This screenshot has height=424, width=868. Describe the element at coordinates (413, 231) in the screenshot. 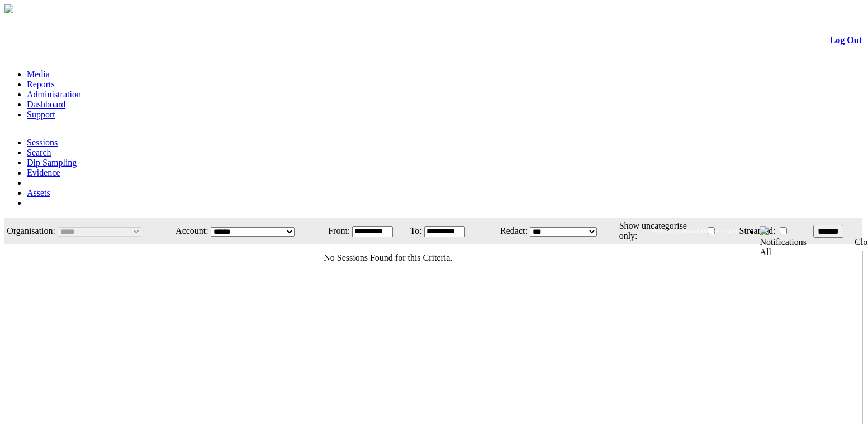

I see `td: To:` at that location.